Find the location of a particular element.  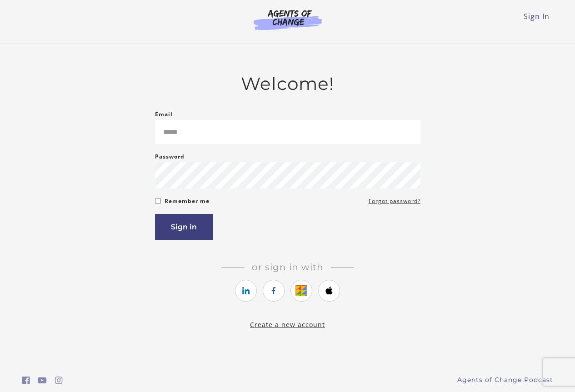

h2: Welcome! is located at coordinates (288, 83).